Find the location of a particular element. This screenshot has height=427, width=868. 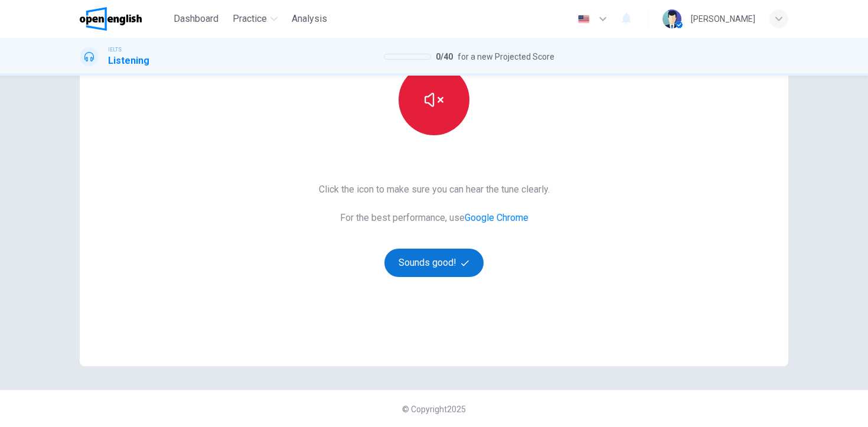

span: Practice is located at coordinates (250, 19).